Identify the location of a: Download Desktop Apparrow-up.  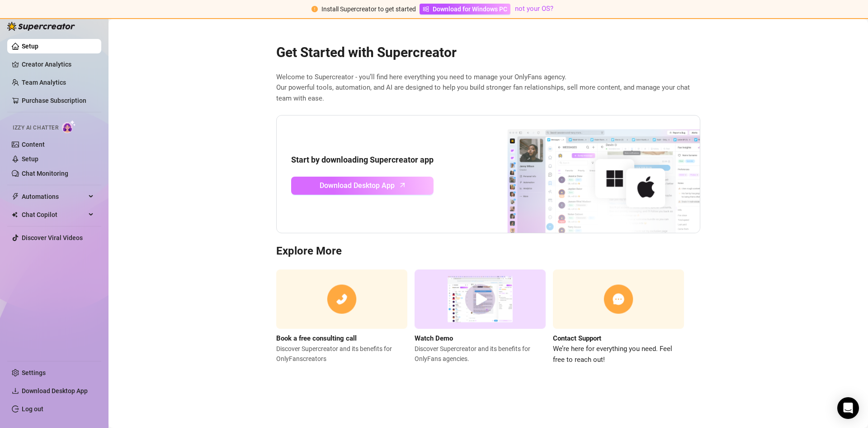
(362, 186).